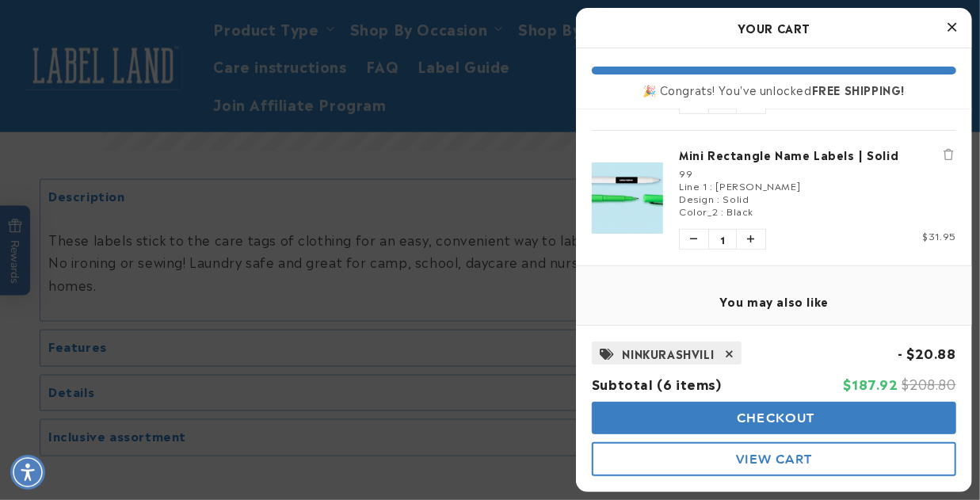 The image size is (980, 500). What do you see at coordinates (285, 30) in the screenshot?
I see `button: Close gorgias live chat` at bounding box center [285, 30].